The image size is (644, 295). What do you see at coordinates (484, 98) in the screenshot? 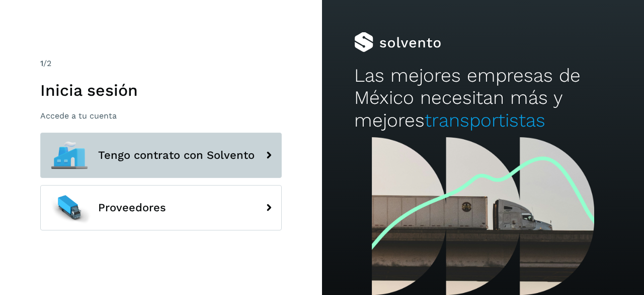
I see `h2: Las mejores empresas de México necesitan más y mejores` at bounding box center [484, 98].